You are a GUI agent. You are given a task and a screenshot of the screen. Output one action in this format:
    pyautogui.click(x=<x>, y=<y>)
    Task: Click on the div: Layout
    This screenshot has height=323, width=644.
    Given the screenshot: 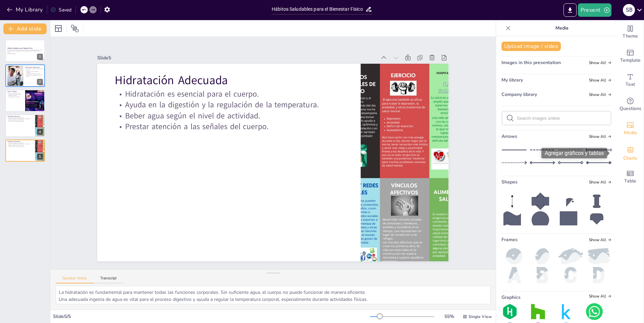 What is the action you would take?
    pyautogui.click(x=58, y=28)
    